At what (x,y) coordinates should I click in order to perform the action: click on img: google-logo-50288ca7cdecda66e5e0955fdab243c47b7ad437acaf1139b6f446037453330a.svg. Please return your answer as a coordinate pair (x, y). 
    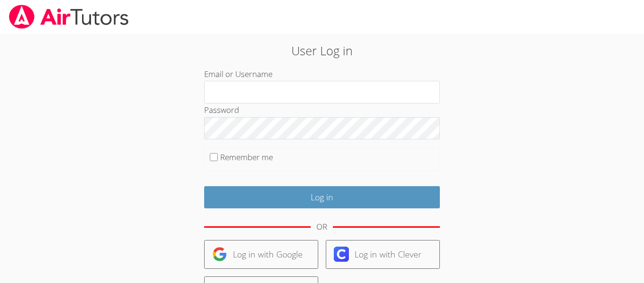
    Looking at the image, I should click on (220, 254).